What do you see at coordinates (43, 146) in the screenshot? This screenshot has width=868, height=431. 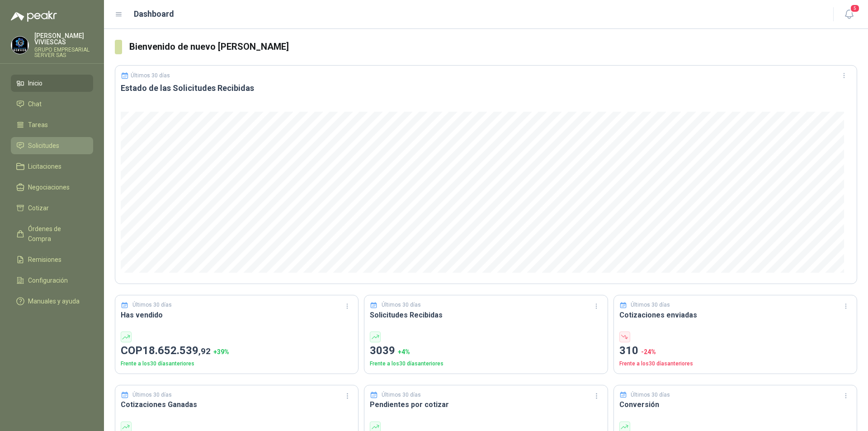 I see `span: Solicitudes` at bounding box center [43, 146].